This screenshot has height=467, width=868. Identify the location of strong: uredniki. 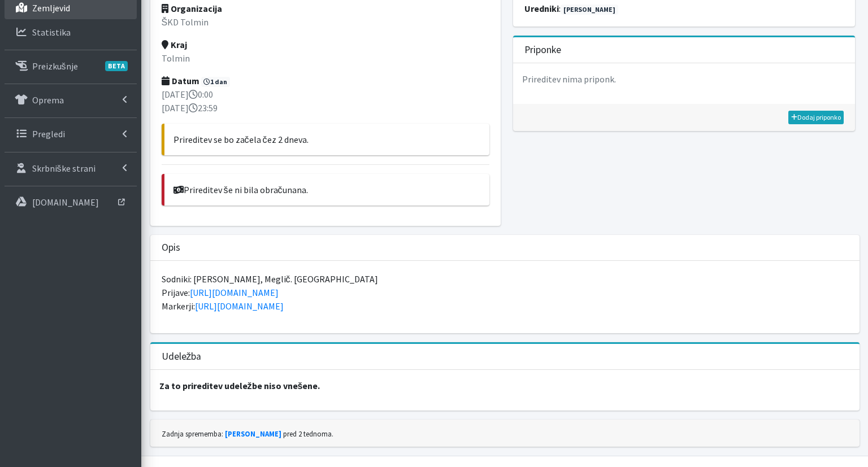
(541, 8).